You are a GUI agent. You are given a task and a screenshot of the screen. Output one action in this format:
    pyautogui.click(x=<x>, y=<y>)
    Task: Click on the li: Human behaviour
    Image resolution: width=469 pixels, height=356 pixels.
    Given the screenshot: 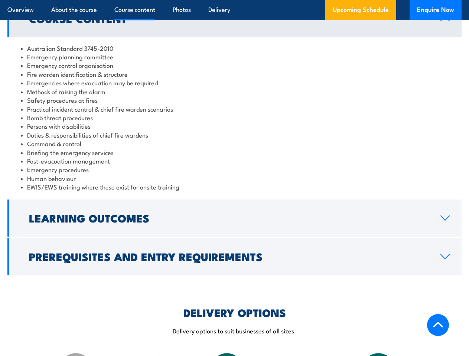 What is the action you would take?
    pyautogui.click(x=234, y=178)
    